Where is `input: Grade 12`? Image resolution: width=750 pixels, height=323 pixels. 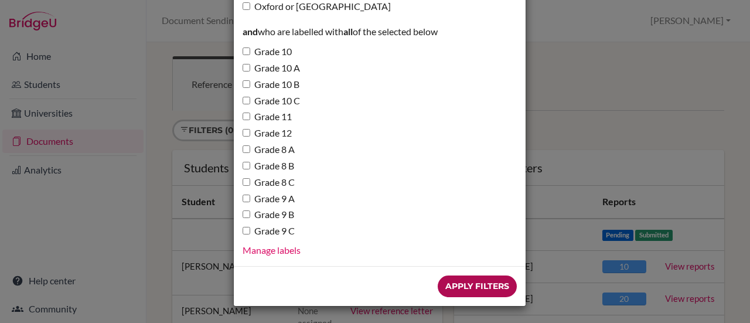
input: Grade 12 is located at coordinates (246, 132).